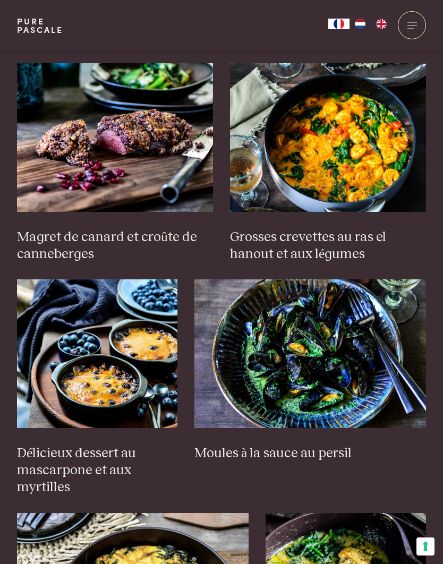  What do you see at coordinates (328, 246) in the screenshot?
I see `h3: Grosses crevettes au ras el hanout et aux légumes` at bounding box center [328, 246].